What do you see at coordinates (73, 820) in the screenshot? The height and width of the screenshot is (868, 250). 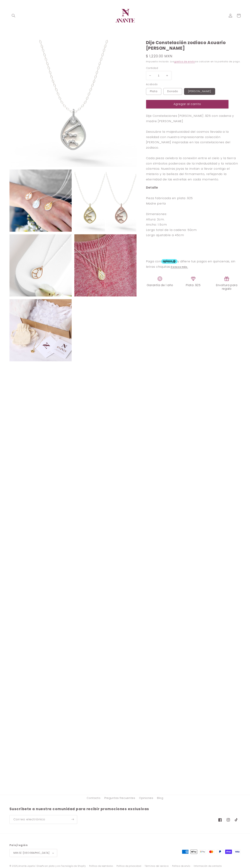 I see `button: Suscribirse` at bounding box center [73, 820].